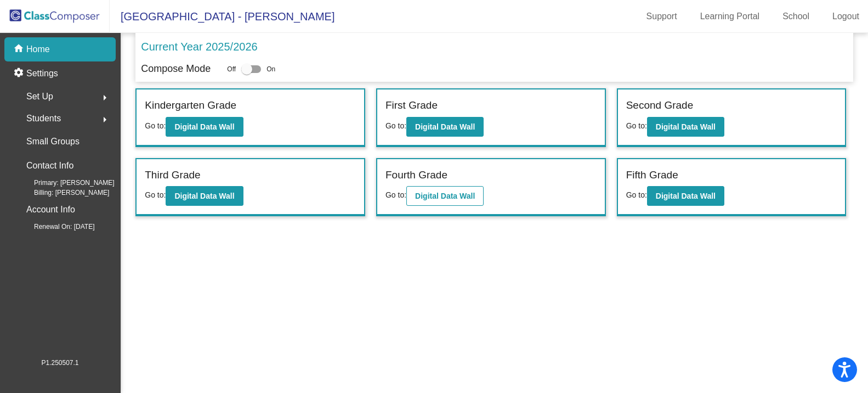 This screenshot has height=393, width=868. I want to click on p: Account Info, so click(51, 210).